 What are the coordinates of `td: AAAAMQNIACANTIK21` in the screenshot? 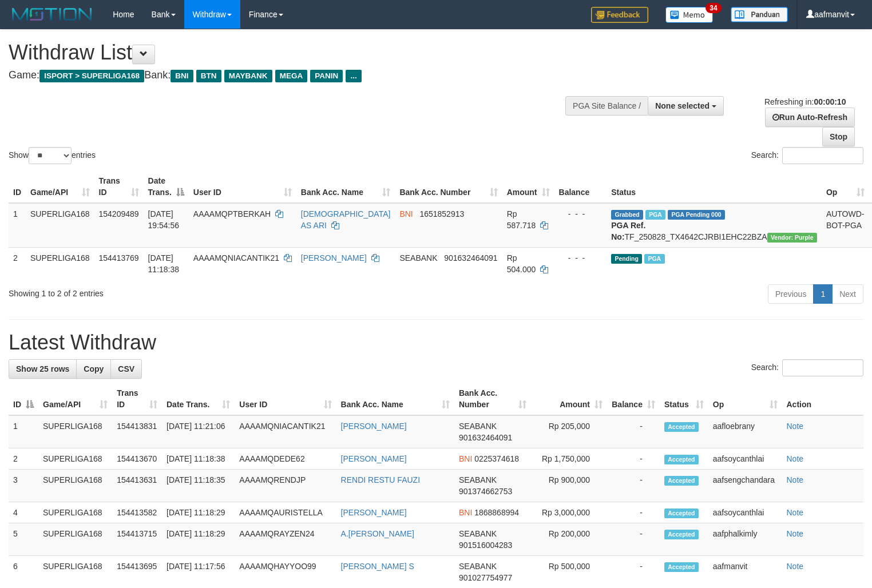 It's located at (285, 432).